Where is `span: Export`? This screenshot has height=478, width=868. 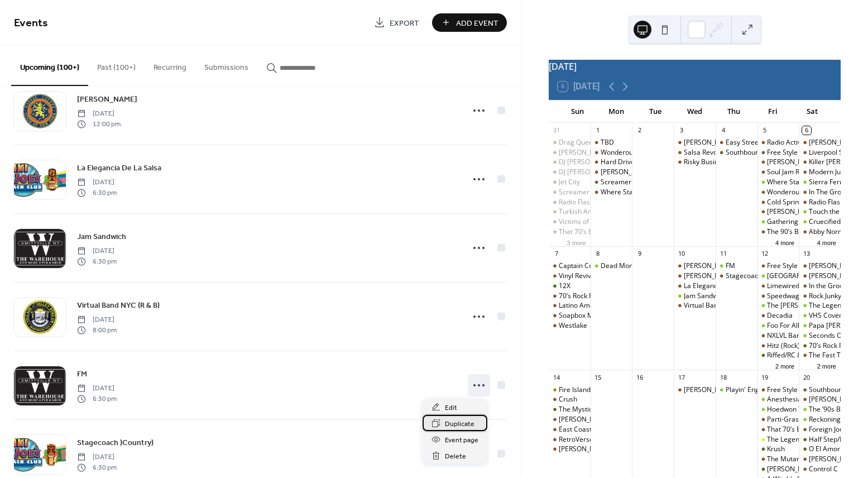 span: Export is located at coordinates (404, 23).